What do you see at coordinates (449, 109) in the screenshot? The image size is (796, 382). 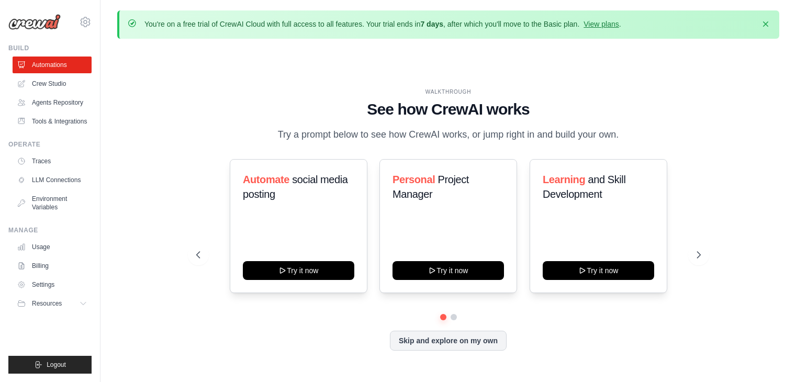 I see `h1: See how CrewAI works` at bounding box center [449, 109].